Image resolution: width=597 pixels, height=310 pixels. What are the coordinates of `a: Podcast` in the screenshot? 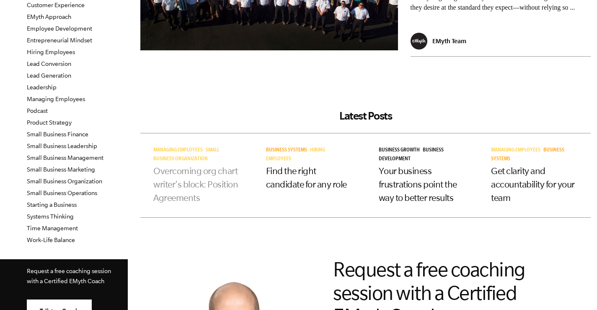 It's located at (37, 111).